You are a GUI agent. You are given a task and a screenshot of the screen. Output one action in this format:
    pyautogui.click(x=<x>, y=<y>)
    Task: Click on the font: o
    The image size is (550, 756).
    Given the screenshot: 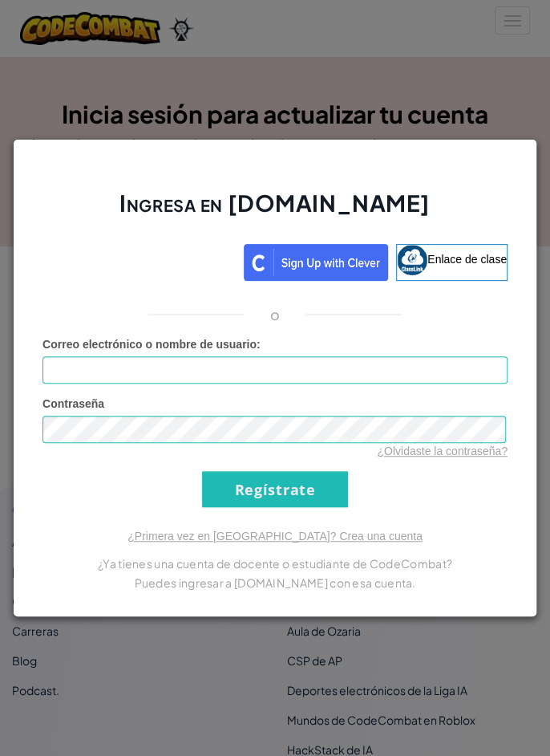 What is the action you would take?
    pyautogui.click(x=275, y=314)
    